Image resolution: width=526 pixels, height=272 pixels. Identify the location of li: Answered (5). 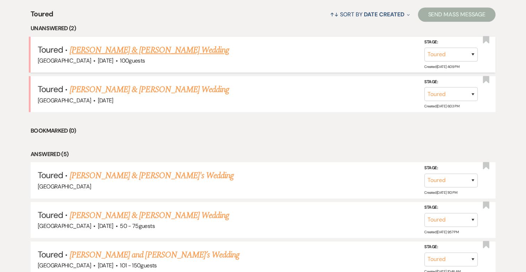
(263, 154).